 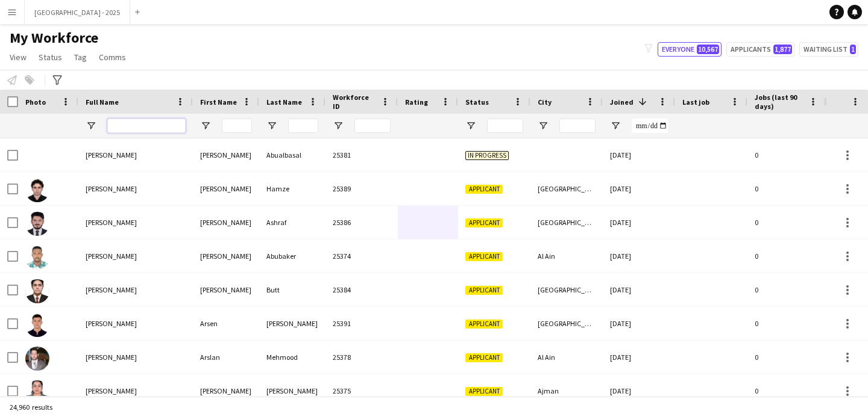 I want to click on div: Hamze, so click(x=293, y=189).